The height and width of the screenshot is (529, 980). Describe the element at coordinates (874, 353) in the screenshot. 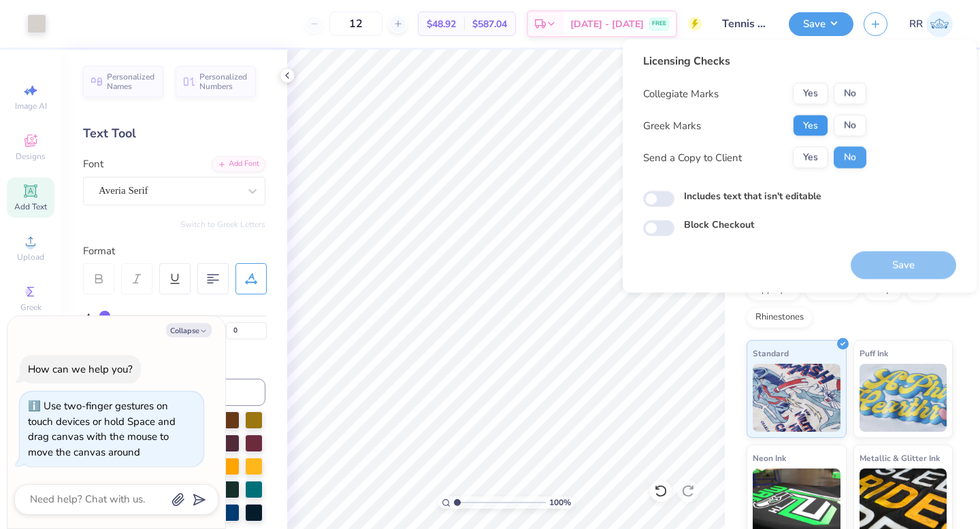

I see `span: Puff Ink` at that location.